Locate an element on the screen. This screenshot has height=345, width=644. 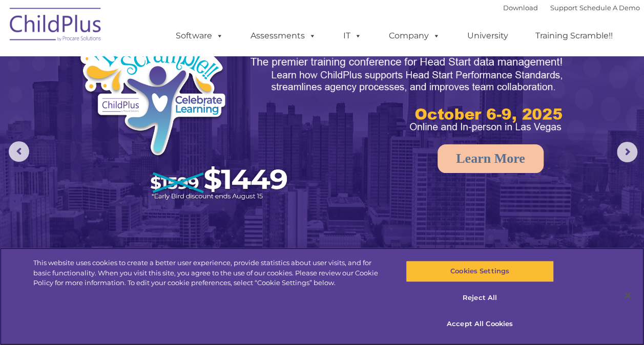
button: Reject All is located at coordinates (480, 298).